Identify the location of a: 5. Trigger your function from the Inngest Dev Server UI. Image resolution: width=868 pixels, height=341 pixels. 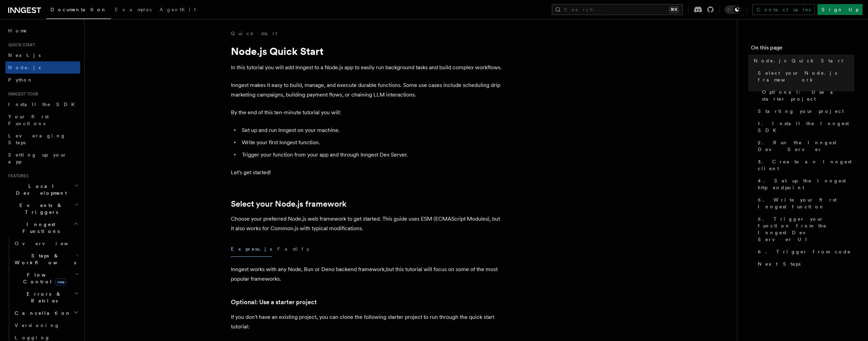
(805, 229).